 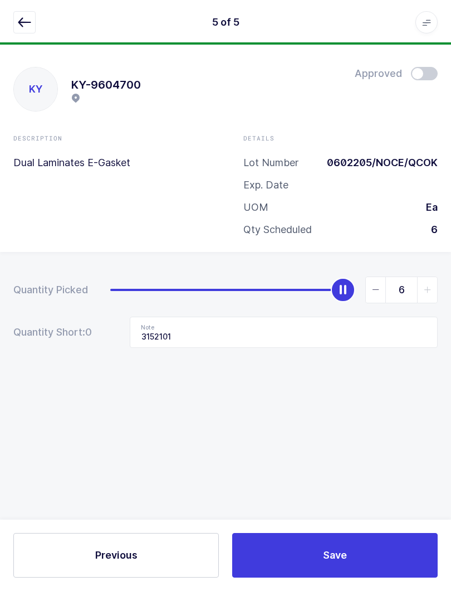 What do you see at coordinates (430, 230) in the screenshot?
I see `div: 6` at bounding box center [430, 230].